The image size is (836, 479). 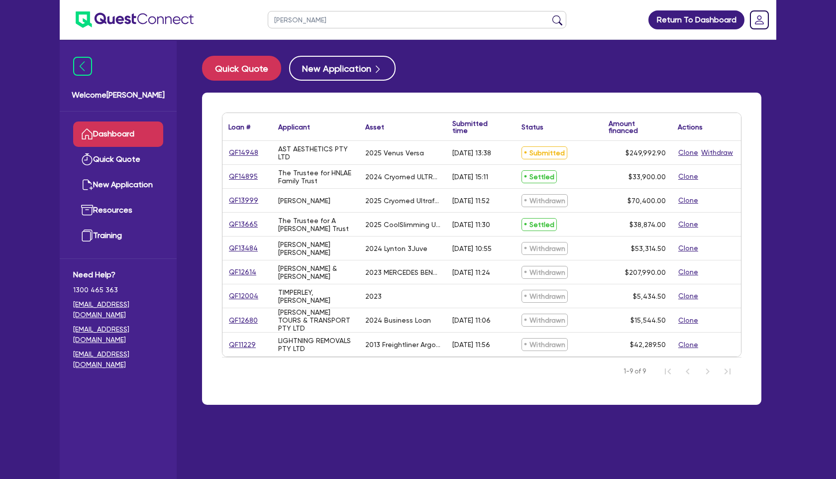 What do you see at coordinates (403, 177) in the screenshot?
I see `div: 2024 Cryomed ULTRAFORMER III System UF3` at bounding box center [403, 177].